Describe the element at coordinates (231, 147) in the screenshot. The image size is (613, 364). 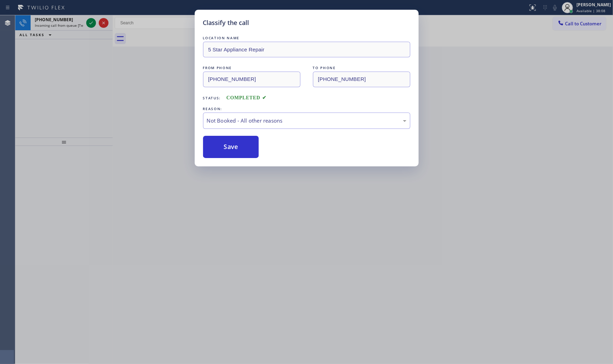
I see `button: Save` at that location.